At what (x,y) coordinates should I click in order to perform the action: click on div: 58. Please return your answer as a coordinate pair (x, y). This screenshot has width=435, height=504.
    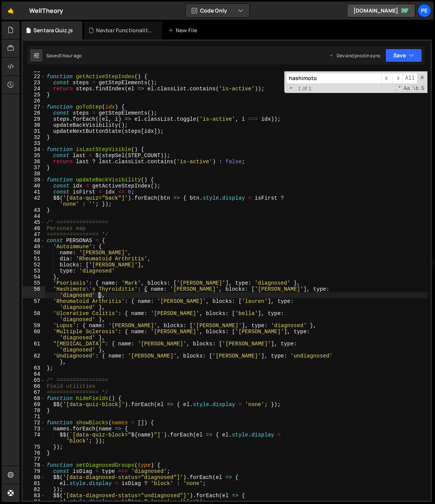
    Looking at the image, I should click on (34, 316).